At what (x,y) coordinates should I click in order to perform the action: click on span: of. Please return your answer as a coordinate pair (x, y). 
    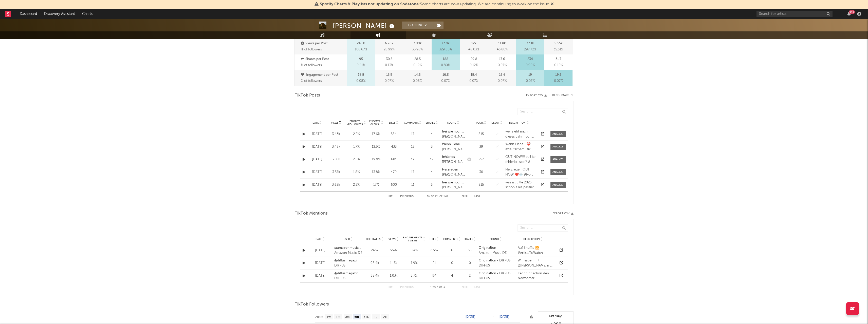
    Looking at the image, I should click on (441, 197).